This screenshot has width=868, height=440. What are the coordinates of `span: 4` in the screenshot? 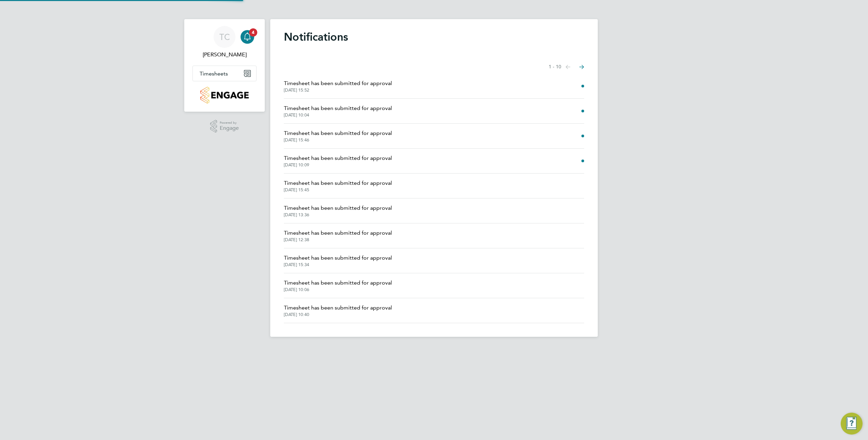 It's located at (253, 32).